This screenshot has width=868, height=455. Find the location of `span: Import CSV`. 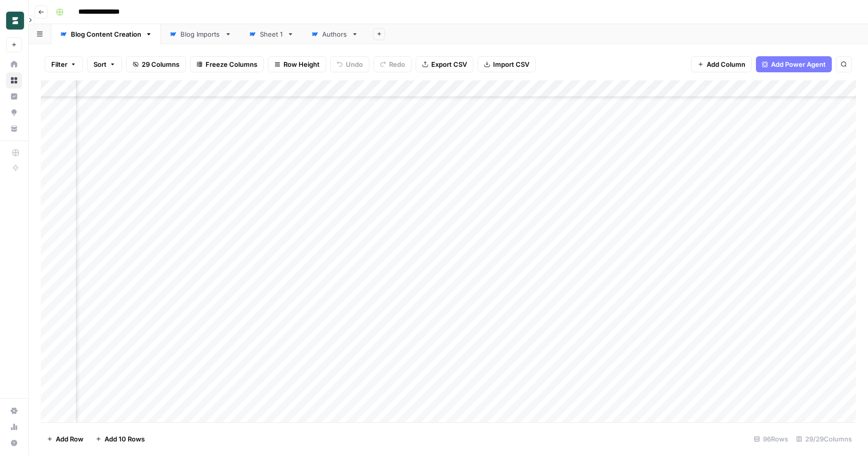

span: Import CSV is located at coordinates (511, 64).